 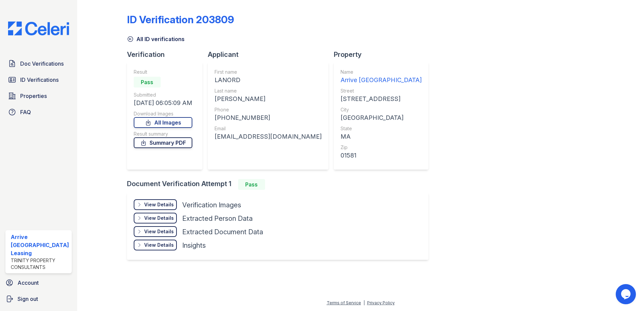 I want to click on div: City, so click(x=381, y=110).